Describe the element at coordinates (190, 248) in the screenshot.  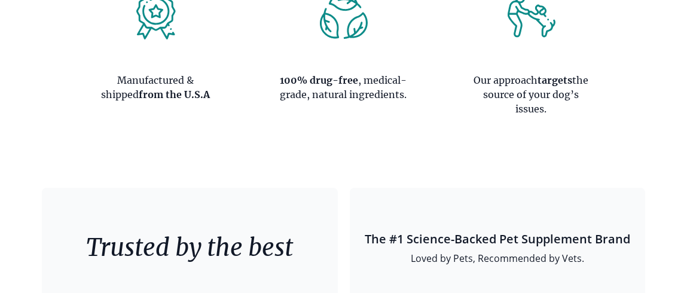
I see `h2: Trusted by the best` at that location.